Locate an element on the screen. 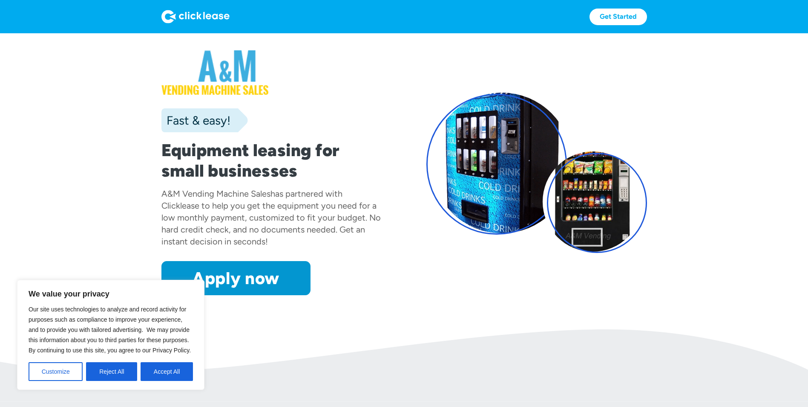  div: has partnered with Clicklease to help you get the equipment you need for a low monthly payment, c... is located at coordinates (271, 217).